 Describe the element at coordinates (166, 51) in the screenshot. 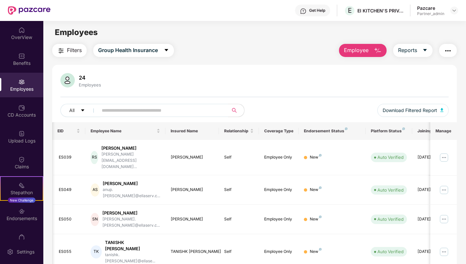

I see `span: caret-down` at that location.